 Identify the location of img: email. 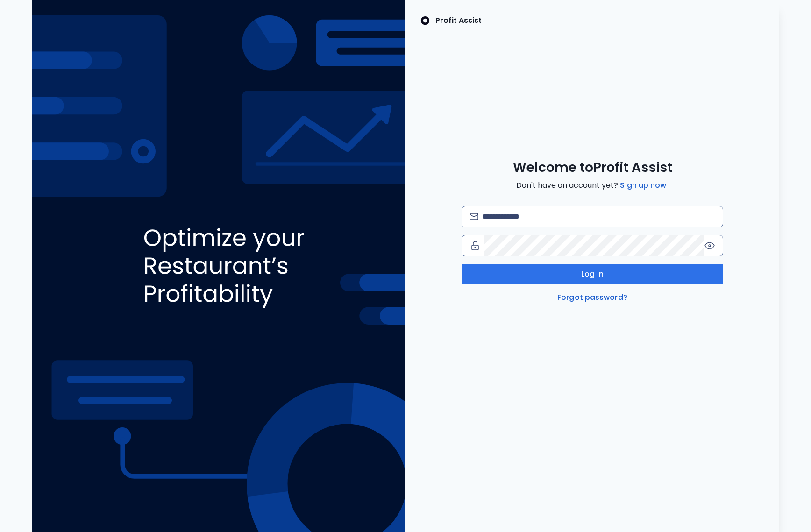
(474, 217).